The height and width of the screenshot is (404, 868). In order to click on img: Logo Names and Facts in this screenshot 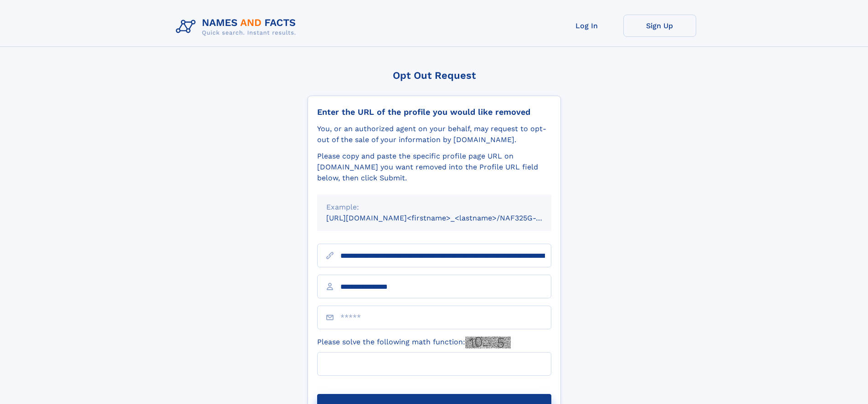, I will do `click(238, 27)`.